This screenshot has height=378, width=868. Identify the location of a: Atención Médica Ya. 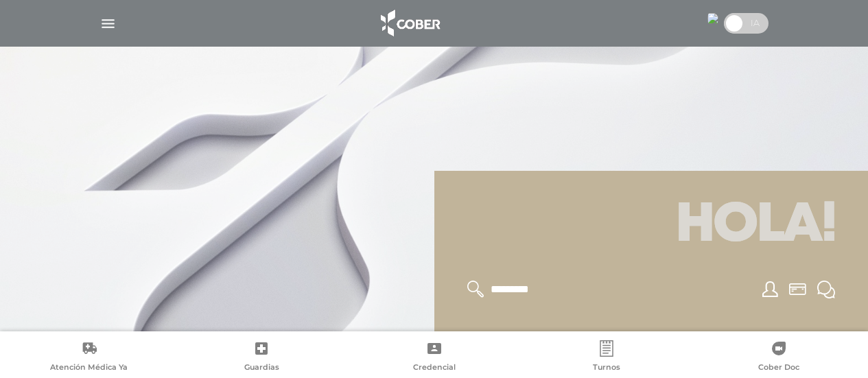
(89, 357).